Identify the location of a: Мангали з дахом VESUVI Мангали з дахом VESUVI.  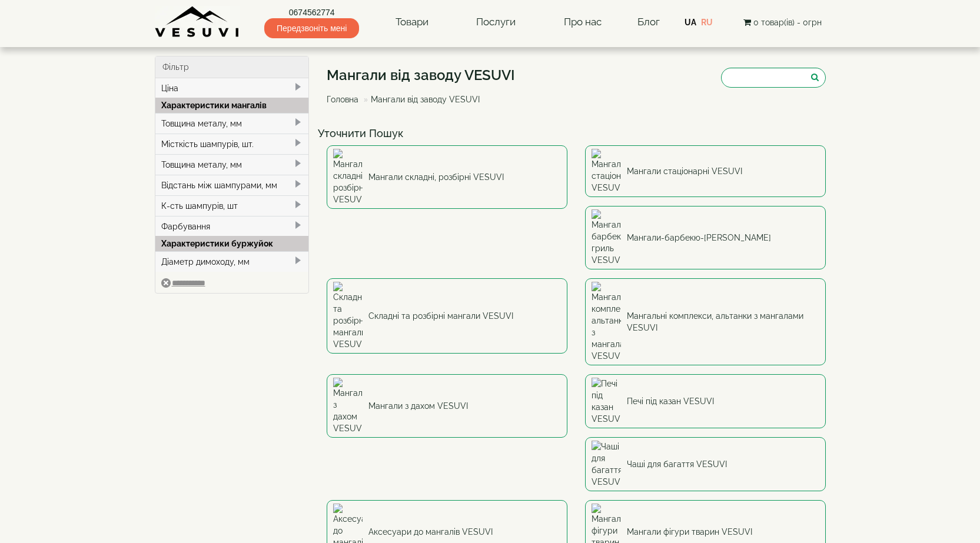
(447, 407).